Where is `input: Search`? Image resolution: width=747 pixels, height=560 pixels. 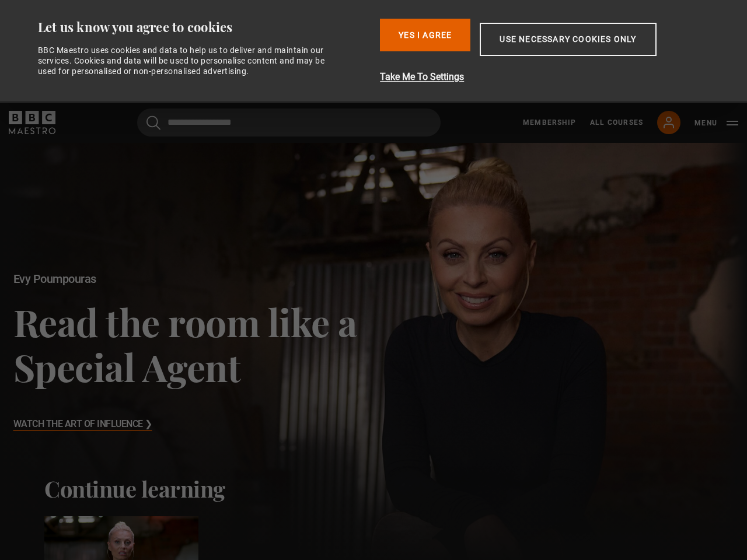 input: Search is located at coordinates (289, 123).